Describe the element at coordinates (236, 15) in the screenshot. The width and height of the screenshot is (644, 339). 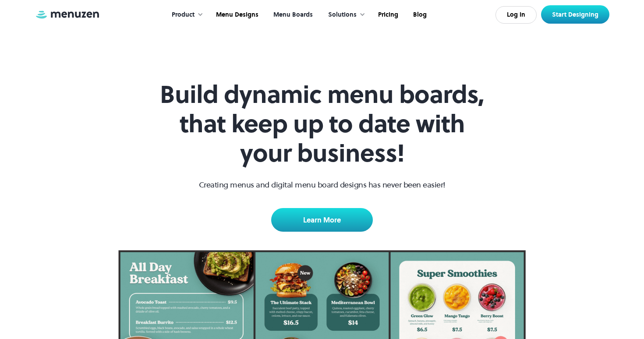
I see `a: Menu Designs` at that location.